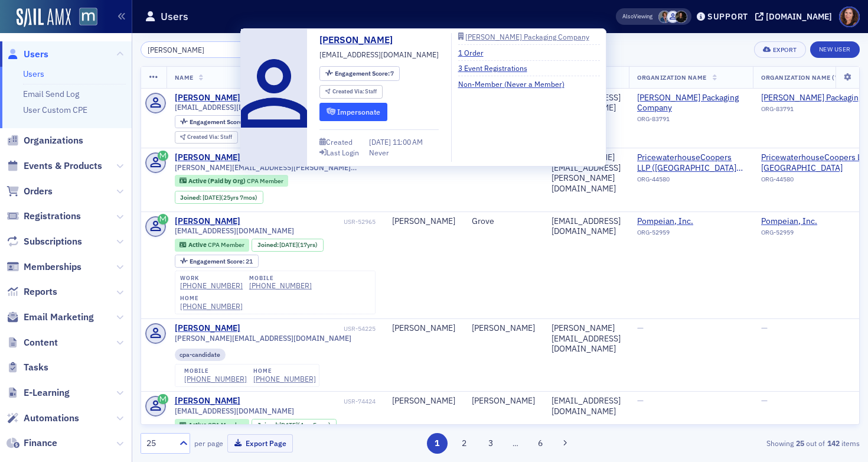 The image size is (868, 462). What do you see at coordinates (628, 16) in the screenshot?
I see `div: Also` at bounding box center [628, 16].